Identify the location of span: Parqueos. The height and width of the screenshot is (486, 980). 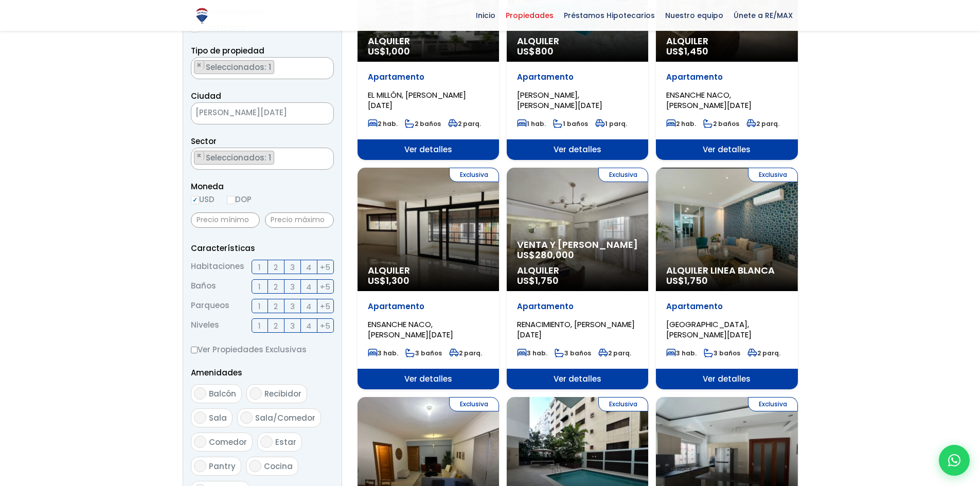
(210, 306).